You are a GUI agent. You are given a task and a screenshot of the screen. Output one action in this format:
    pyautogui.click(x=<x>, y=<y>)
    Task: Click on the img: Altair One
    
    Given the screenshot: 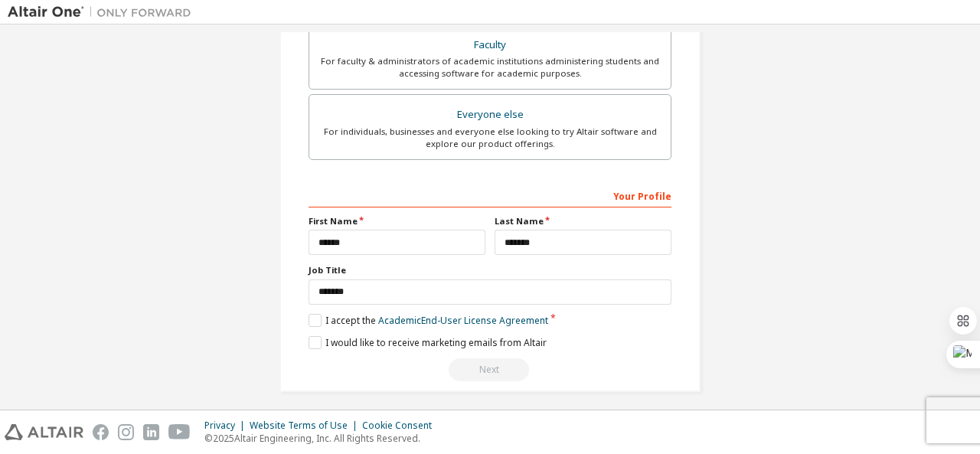 What is the action you would take?
    pyautogui.click(x=104, y=12)
    